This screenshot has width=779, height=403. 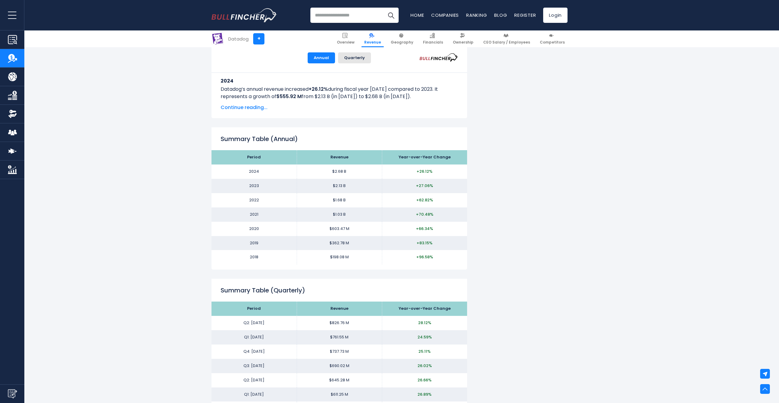 I want to click on td: $826.76 M, so click(x=339, y=323).